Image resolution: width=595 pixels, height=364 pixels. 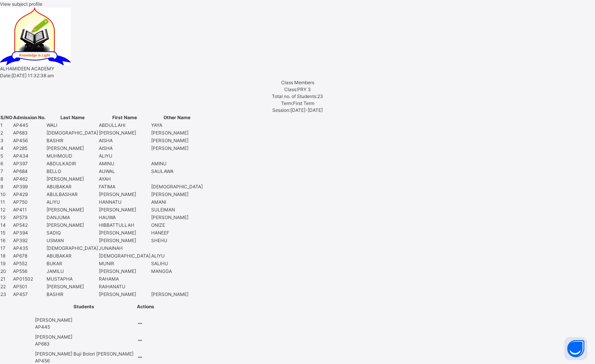 I want to click on td: JUNAINAH, so click(x=125, y=248).